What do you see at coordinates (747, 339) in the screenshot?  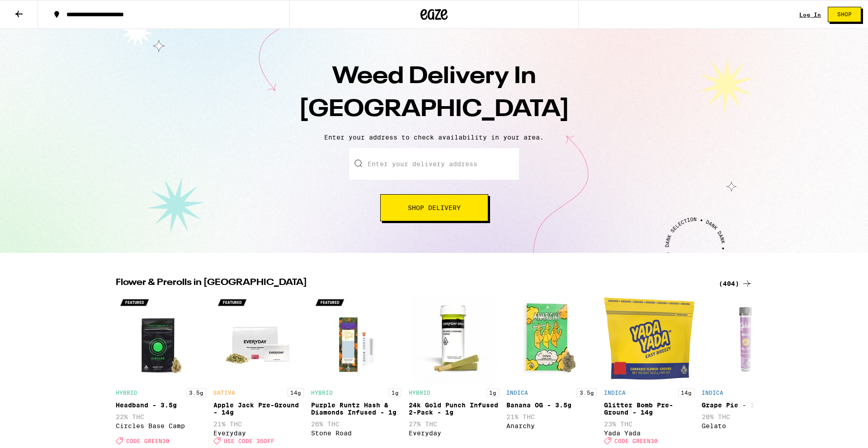 I see `img: Gelato - Grape Pie - 1g` at bounding box center [747, 339].